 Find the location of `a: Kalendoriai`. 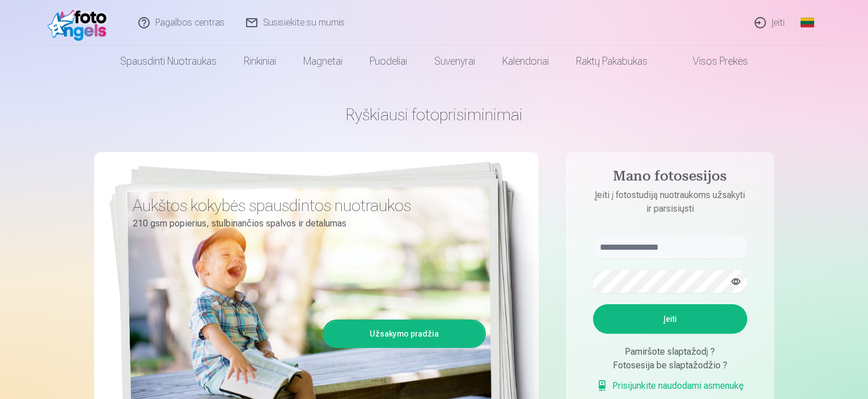

a: Kalendoriai is located at coordinates (526, 61).